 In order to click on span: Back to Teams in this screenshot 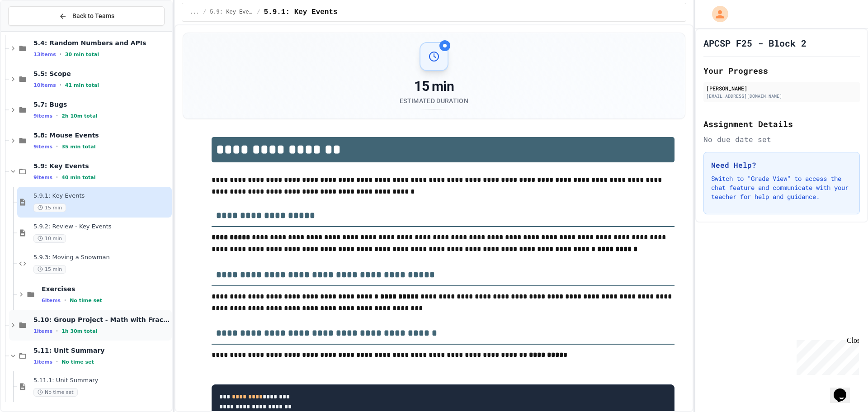, I will do `click(93, 16)`.